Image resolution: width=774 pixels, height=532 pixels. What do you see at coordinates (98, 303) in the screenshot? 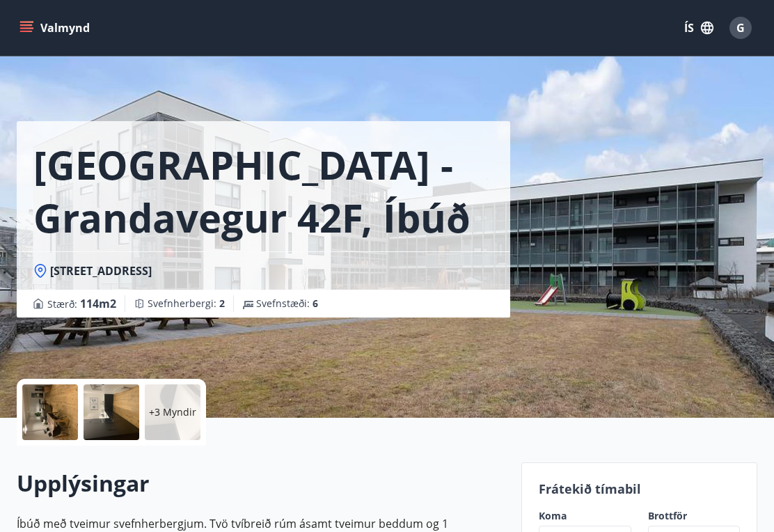
I see `span: 114 m2` at bounding box center [98, 303].